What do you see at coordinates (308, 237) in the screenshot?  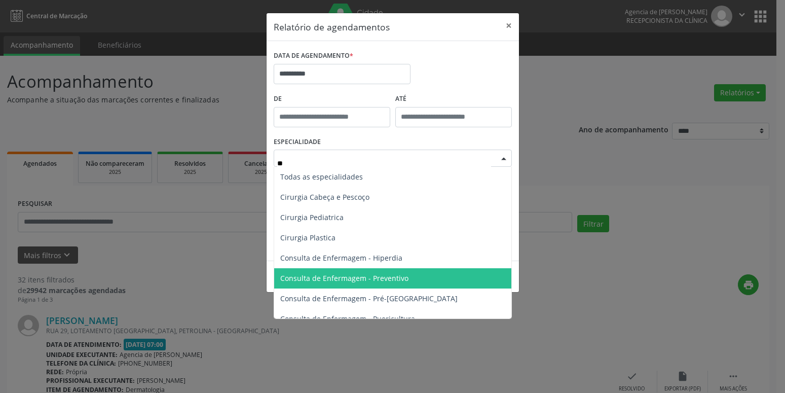 I see `span: Cirurgia Plastica` at bounding box center [308, 237].